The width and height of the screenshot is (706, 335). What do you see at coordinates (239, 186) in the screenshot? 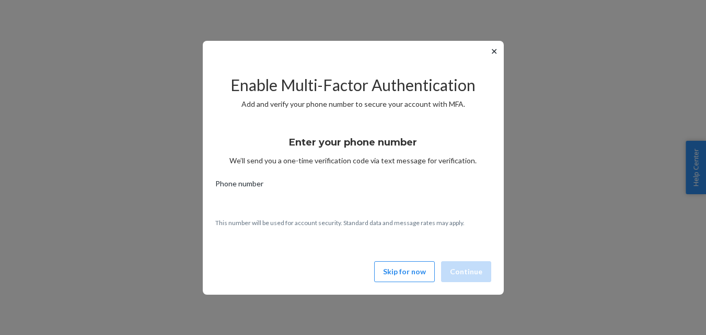
I see `span: Phone number` at bounding box center [239, 186].